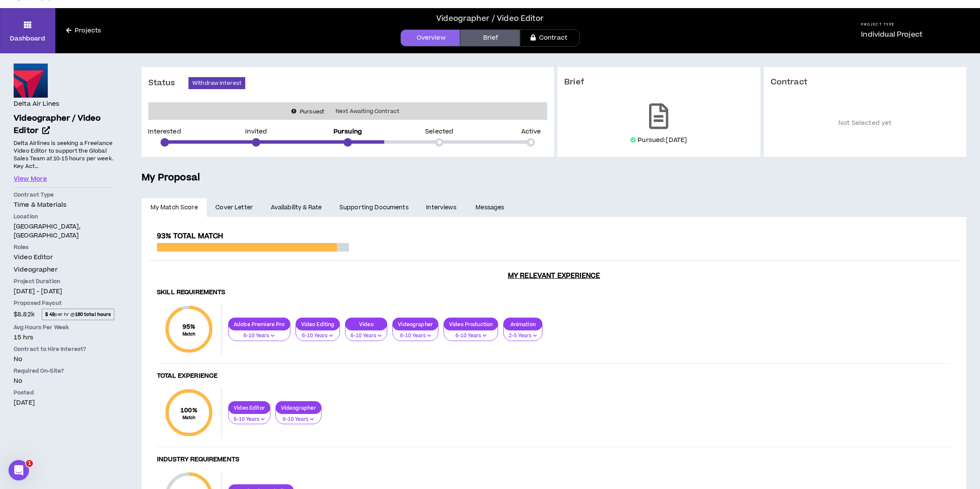 The image size is (980, 489). I want to click on a: Contract, so click(550, 38).